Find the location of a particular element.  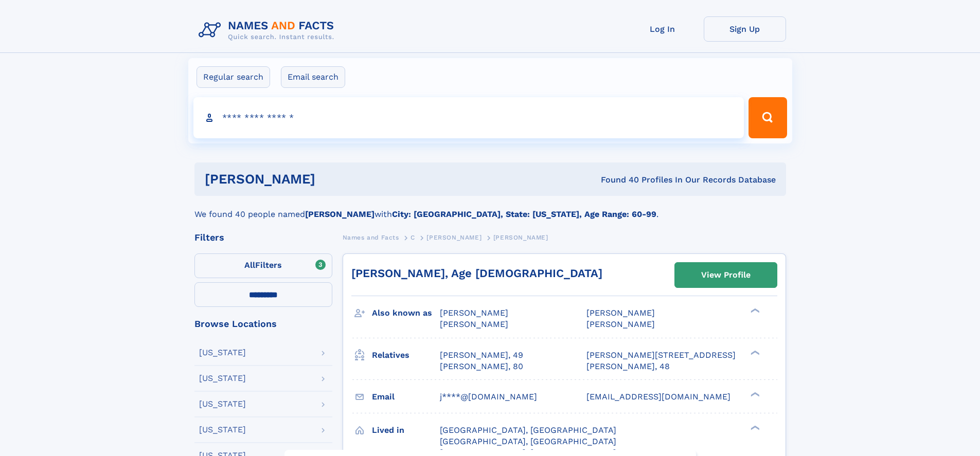

div: Filters is located at coordinates (263, 238).